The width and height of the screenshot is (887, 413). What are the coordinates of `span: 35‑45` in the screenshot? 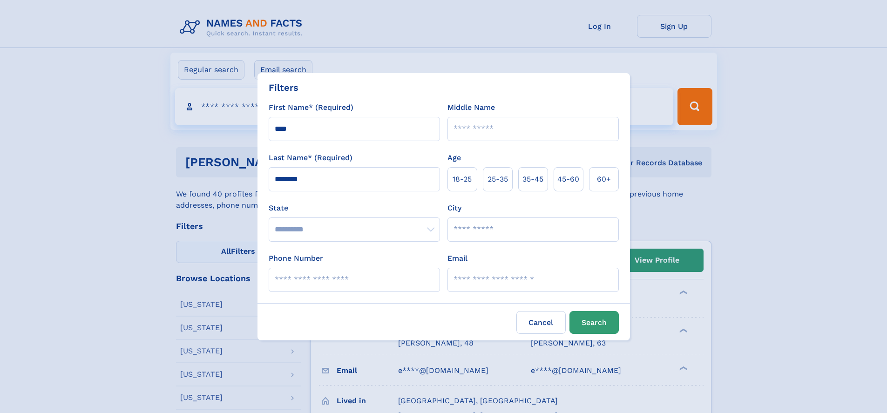 It's located at (533, 179).